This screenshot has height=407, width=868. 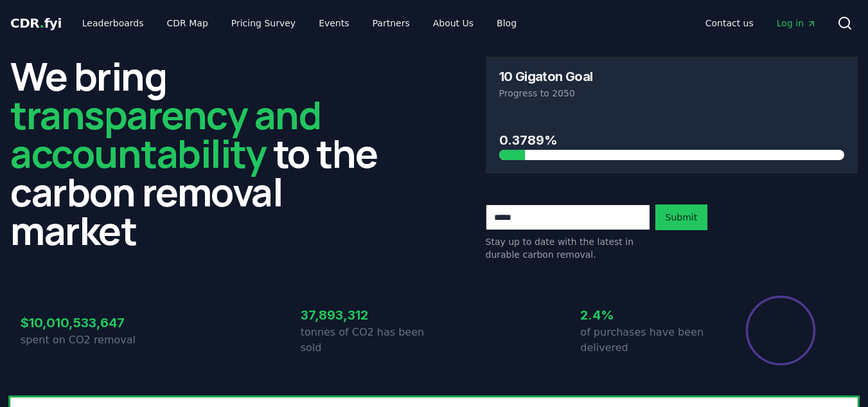 I want to click on p: Progress to 2050, so click(x=671, y=93).